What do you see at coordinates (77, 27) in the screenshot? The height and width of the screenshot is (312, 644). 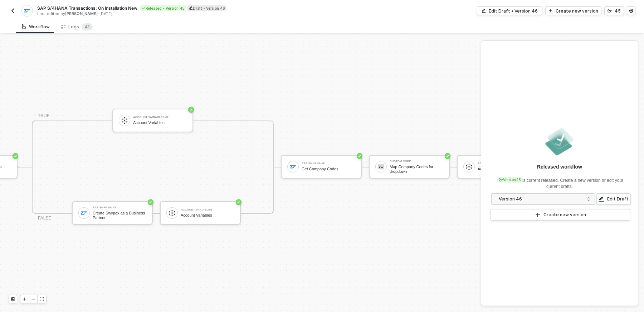 I see `div: Logs` at bounding box center [77, 27].